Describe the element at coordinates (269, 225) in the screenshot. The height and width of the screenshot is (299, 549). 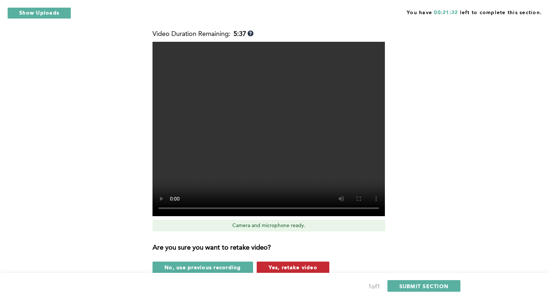
I see `div: Camera and microphone ready.` at that location.